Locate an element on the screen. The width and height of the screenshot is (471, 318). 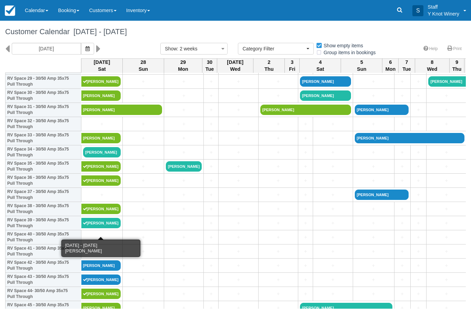
button: Category Filter is located at coordinates (276, 49).